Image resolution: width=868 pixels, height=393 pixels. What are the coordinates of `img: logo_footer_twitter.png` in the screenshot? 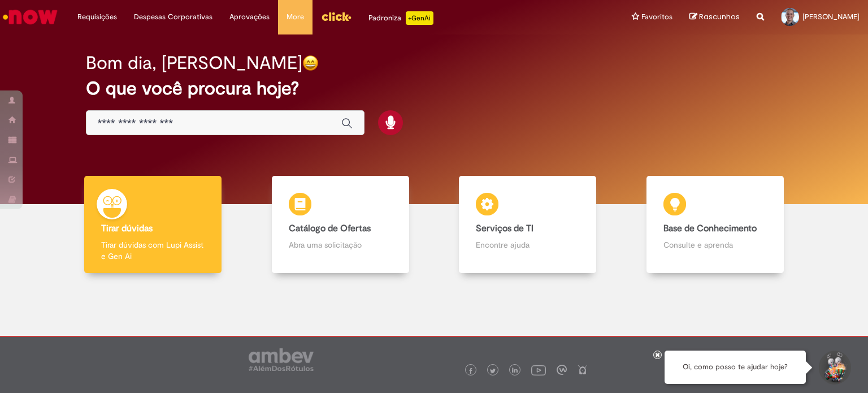 It's located at (493, 371).